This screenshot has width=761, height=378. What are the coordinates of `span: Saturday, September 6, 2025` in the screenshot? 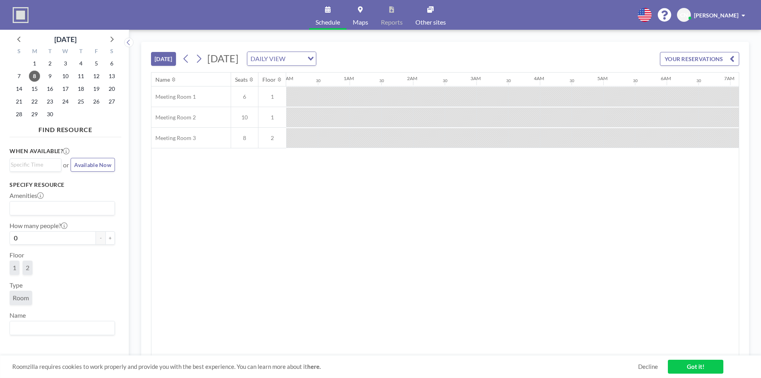 It's located at (112, 63).